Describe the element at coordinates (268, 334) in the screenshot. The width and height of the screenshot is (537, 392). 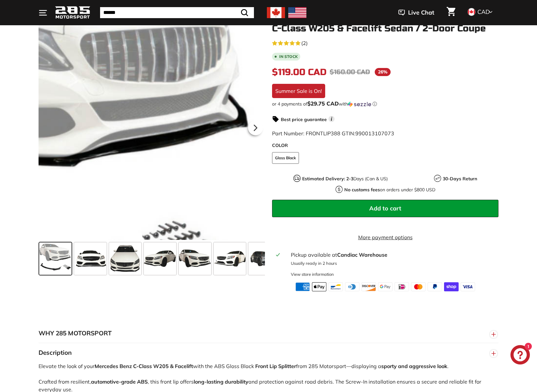
I see `button: WHY 285 MOTORSPORT` at that location.